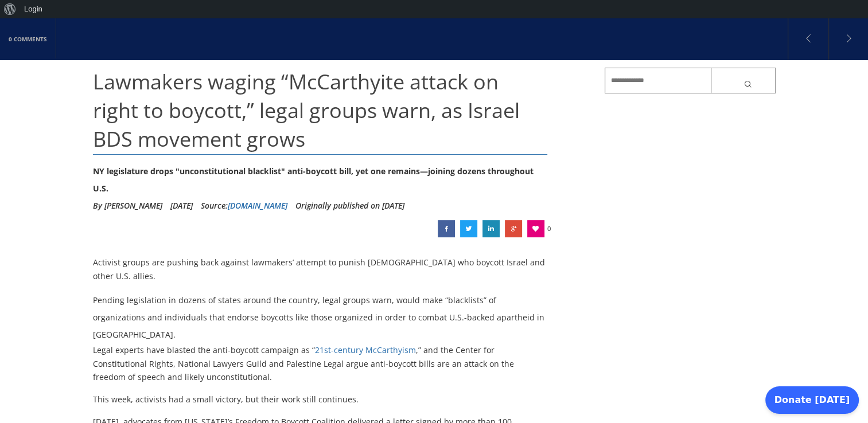 This screenshot has height=423, width=868. What do you see at coordinates (320, 318) in the screenshot?
I see `div: Pending legislation in dozens of states around the country, legal groups warn, would make “blackl...` at bounding box center [320, 318].